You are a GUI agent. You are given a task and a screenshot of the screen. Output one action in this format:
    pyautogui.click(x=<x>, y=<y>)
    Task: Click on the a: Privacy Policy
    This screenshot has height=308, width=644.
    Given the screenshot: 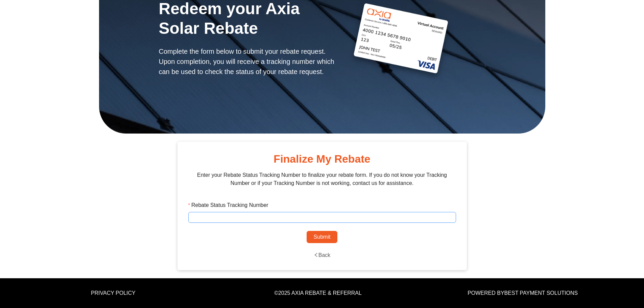 What is the action you would take?
    pyautogui.click(x=113, y=293)
    